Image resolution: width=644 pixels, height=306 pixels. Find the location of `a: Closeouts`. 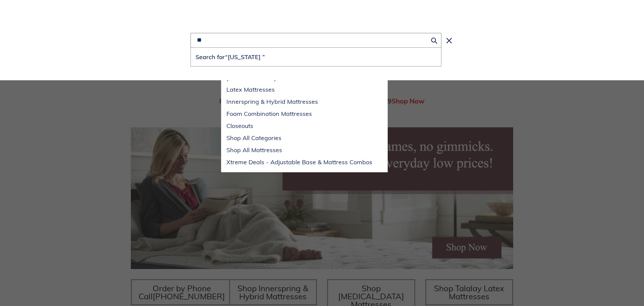

a: Closeouts is located at coordinates (300, 126).